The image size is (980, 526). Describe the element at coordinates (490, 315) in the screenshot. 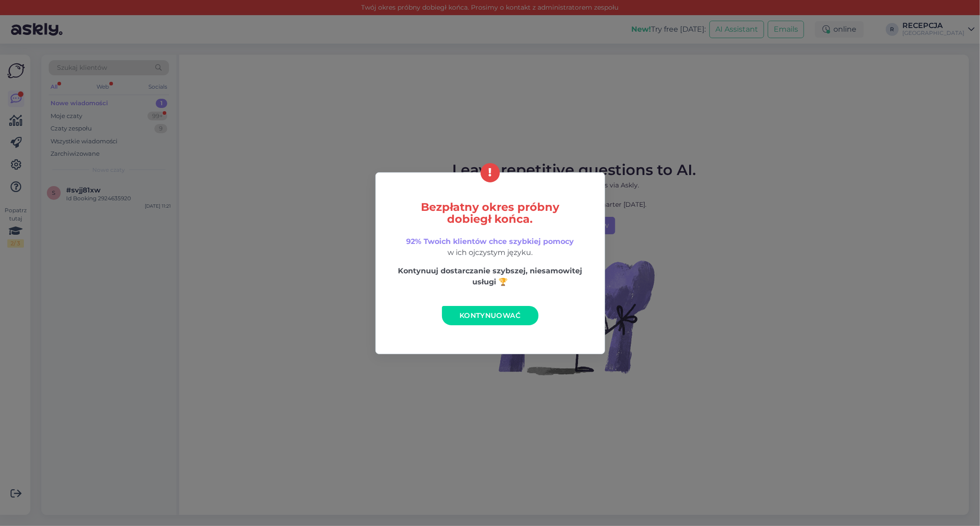

I see `span: Kontynuować` at that location.